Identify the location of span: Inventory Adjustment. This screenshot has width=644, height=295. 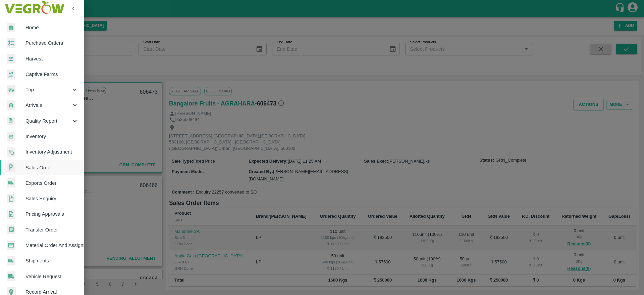
(52, 152).